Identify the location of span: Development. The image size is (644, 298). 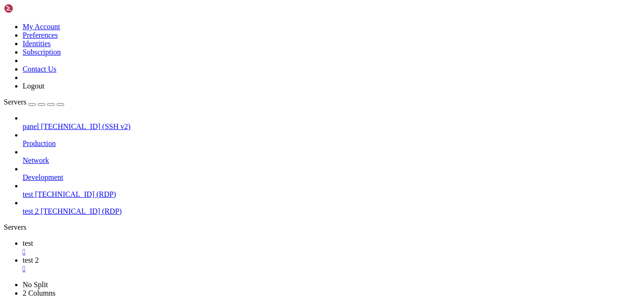
(43, 177).